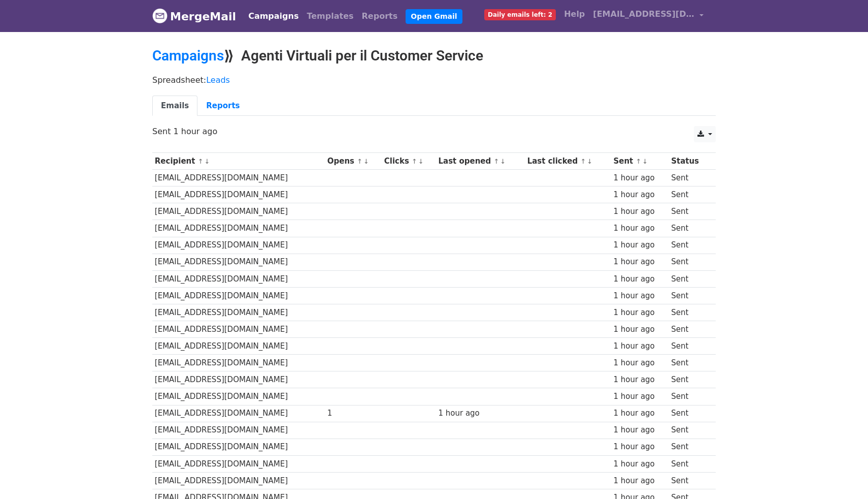  Describe the element at coordinates (480, 161) in the screenshot. I see `th: Last opened` at that location.